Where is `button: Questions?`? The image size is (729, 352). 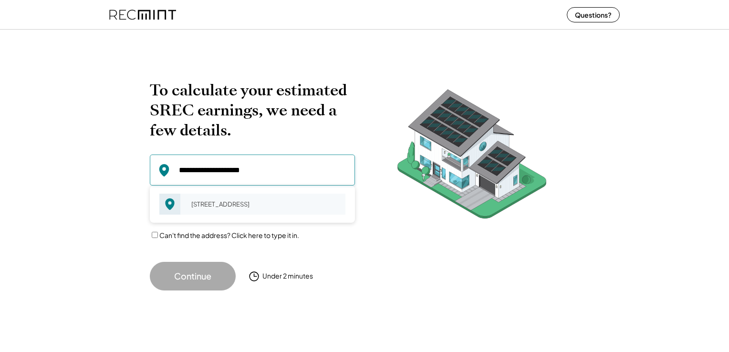 button: Questions? is located at coordinates (593, 15).